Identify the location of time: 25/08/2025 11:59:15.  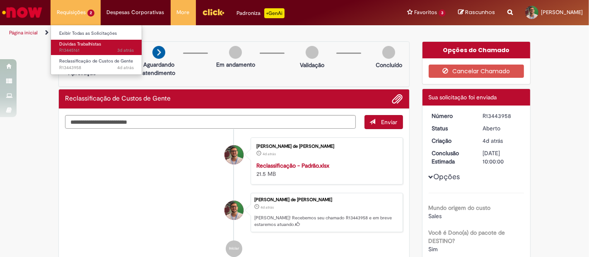
(269, 154).